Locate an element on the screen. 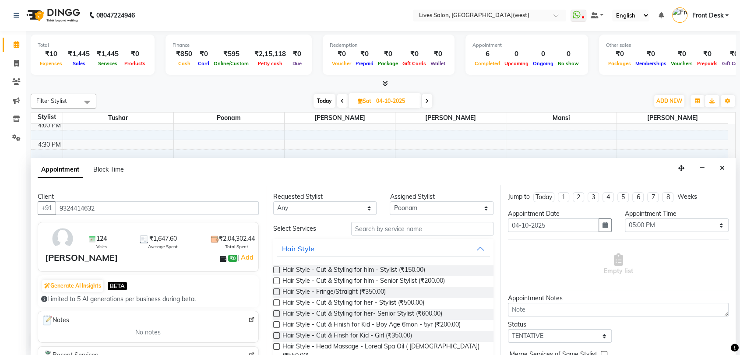 The width and height of the screenshot is (740, 355). span: Online/Custom is located at coordinates (231, 64).